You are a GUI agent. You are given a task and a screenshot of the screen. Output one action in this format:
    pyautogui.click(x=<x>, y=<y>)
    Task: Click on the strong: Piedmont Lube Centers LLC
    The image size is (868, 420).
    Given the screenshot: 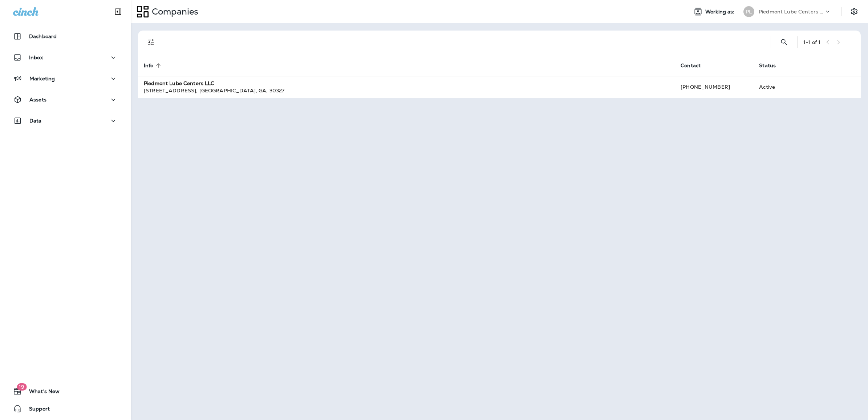 What is the action you would take?
    pyautogui.click(x=179, y=83)
    